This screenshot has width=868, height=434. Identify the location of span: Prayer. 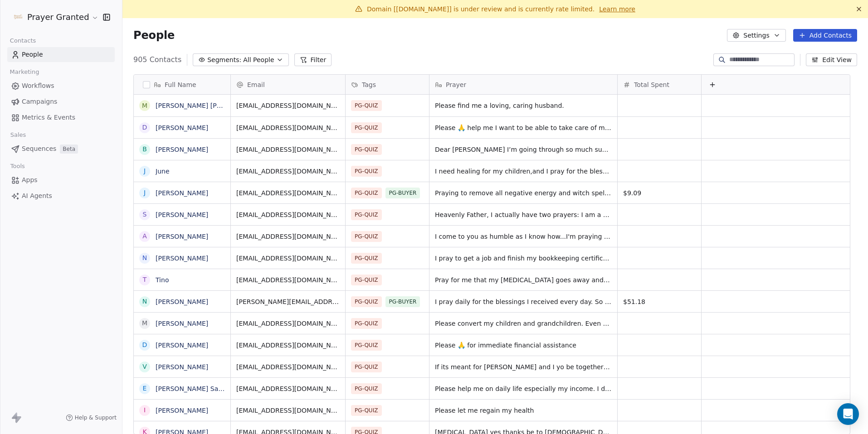
(456, 85).